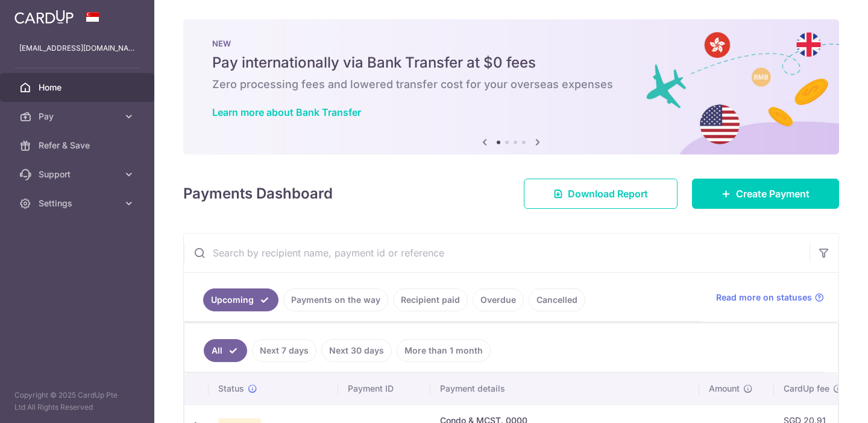 This screenshot has width=868, height=423. I want to click on span: Refer & Save, so click(78, 145).